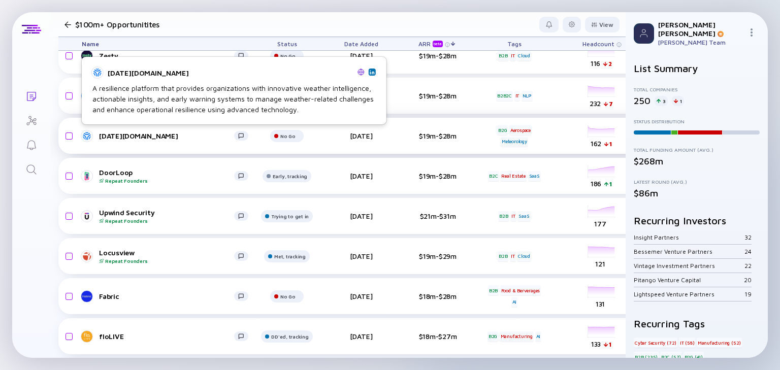 Image resolution: width=780 pixels, height=370 pixels. Describe the element at coordinates (372, 72) in the screenshot. I see `img: Tomorrow.io Linkedin Page` at that location.